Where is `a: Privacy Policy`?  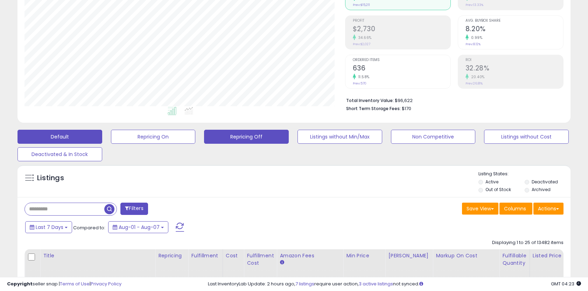 a: Privacy Policy is located at coordinates (106, 283).